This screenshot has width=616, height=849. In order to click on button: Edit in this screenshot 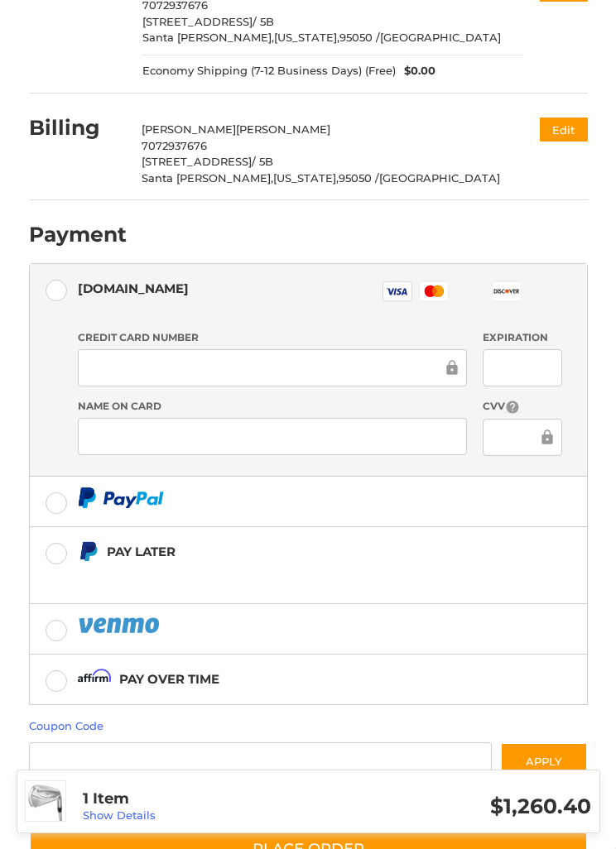, I will do `click(564, 129)`.